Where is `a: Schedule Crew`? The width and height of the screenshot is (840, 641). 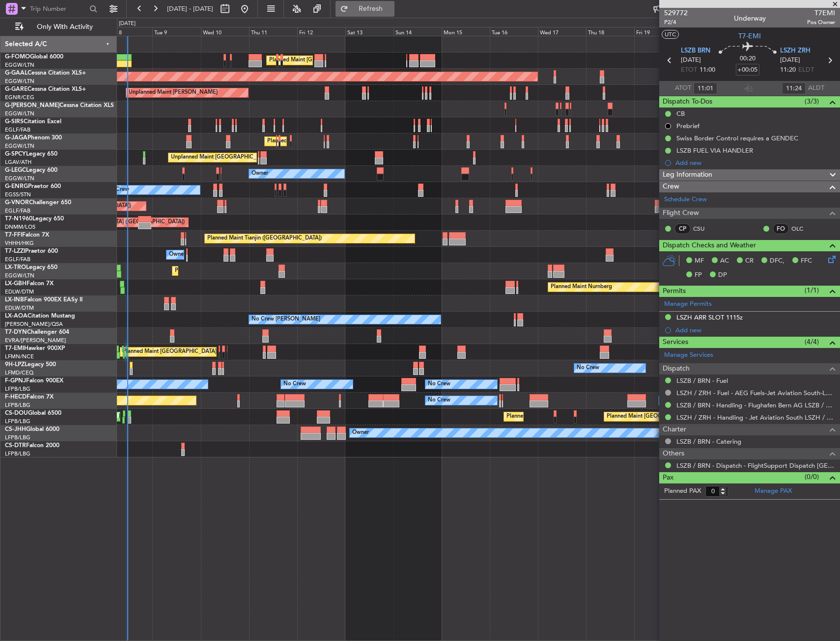
a: Schedule Crew is located at coordinates (686, 200).